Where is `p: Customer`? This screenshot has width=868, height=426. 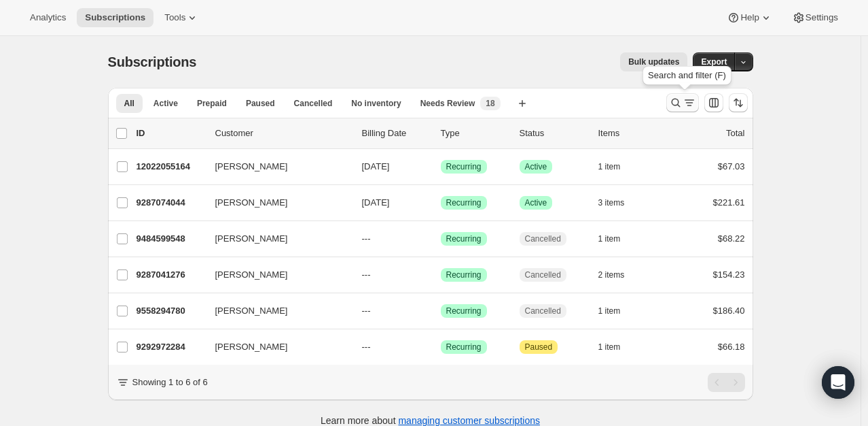
p: Customer is located at coordinates (283, 134).